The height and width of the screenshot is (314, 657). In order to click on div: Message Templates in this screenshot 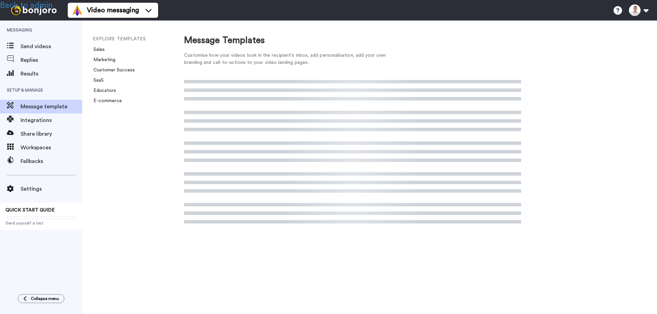, I will do `click(352, 40)`.